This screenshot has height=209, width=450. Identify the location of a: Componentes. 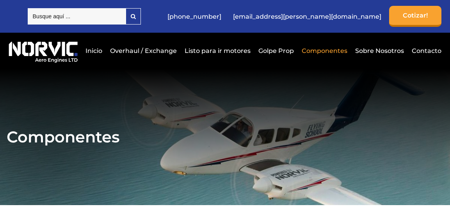
(324, 51).